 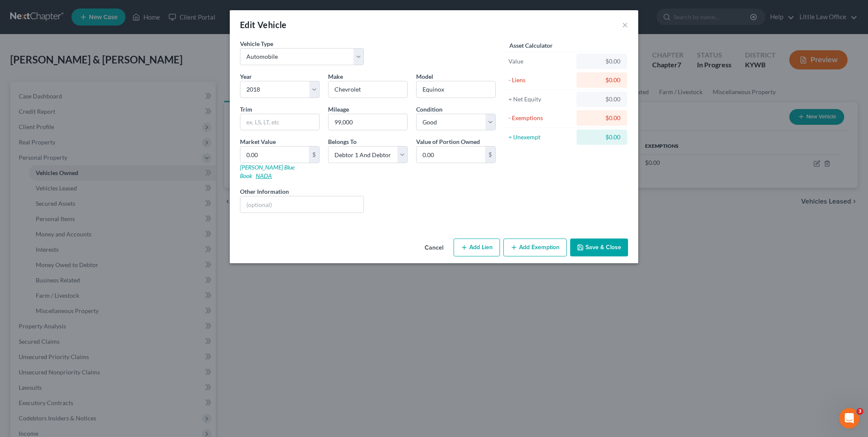 What do you see at coordinates (599, 247) in the screenshot?
I see `button: Save & Close` at bounding box center [599, 247].